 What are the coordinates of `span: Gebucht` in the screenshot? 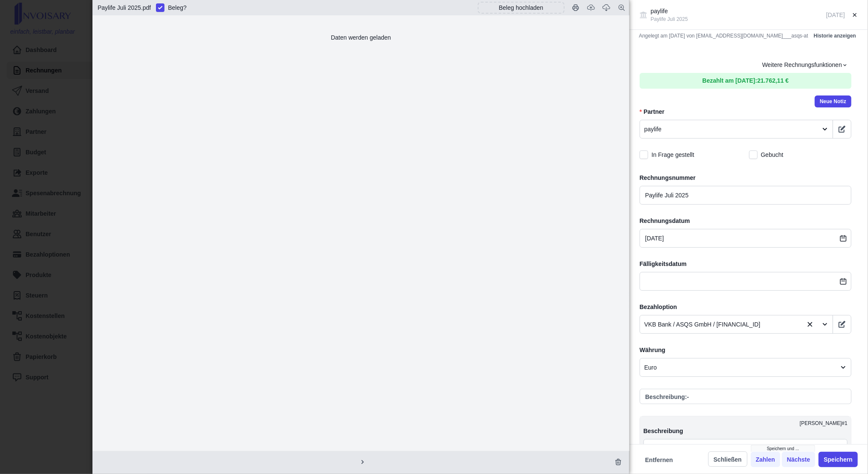 It's located at (772, 155).